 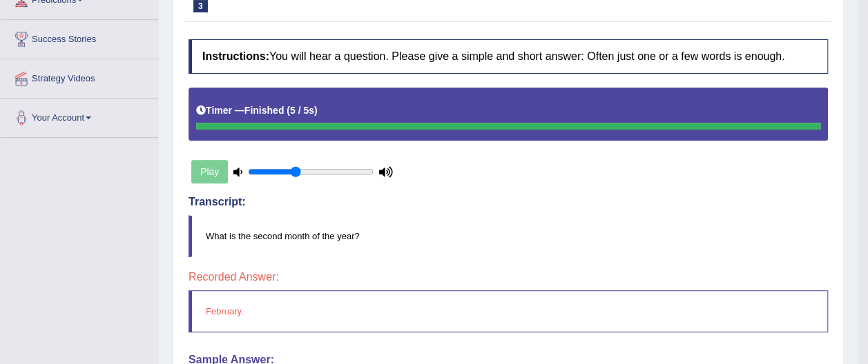 I want to click on blockquote: February., so click(x=508, y=311).